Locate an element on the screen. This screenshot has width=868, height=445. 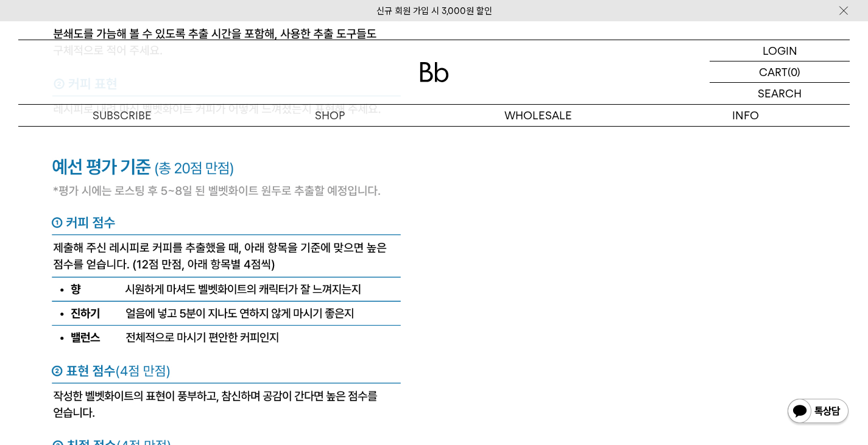
a: CART (0) is located at coordinates (780, 72).